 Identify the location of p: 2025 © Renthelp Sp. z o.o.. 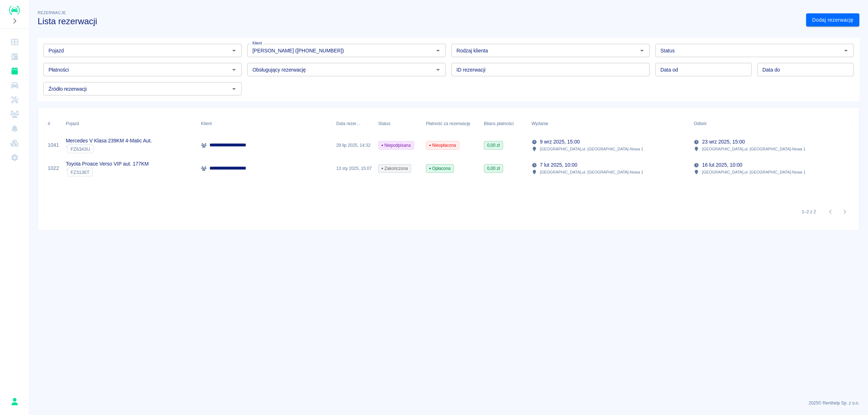
(449, 403).